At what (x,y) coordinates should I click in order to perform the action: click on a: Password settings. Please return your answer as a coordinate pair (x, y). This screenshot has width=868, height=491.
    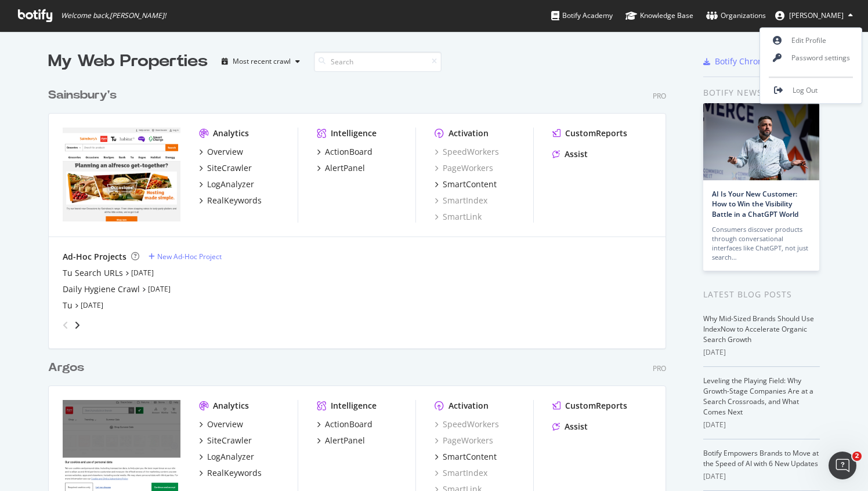
    Looking at the image, I should click on (810, 58).